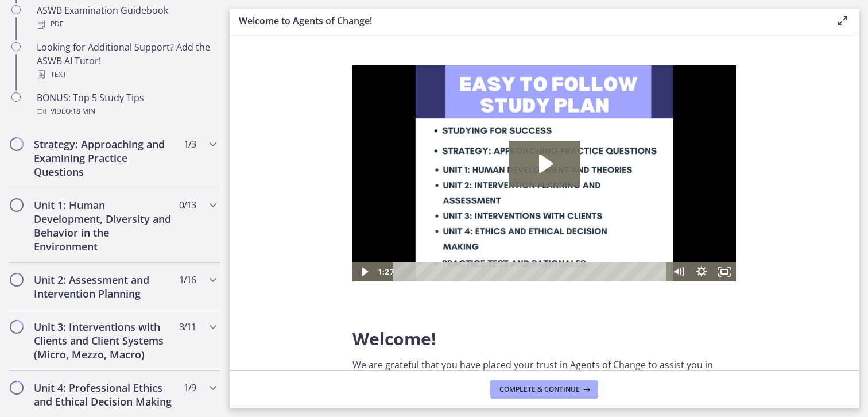 Image resolution: width=868 pixels, height=417 pixels. I want to click on span: 1 / 3, so click(189, 144).